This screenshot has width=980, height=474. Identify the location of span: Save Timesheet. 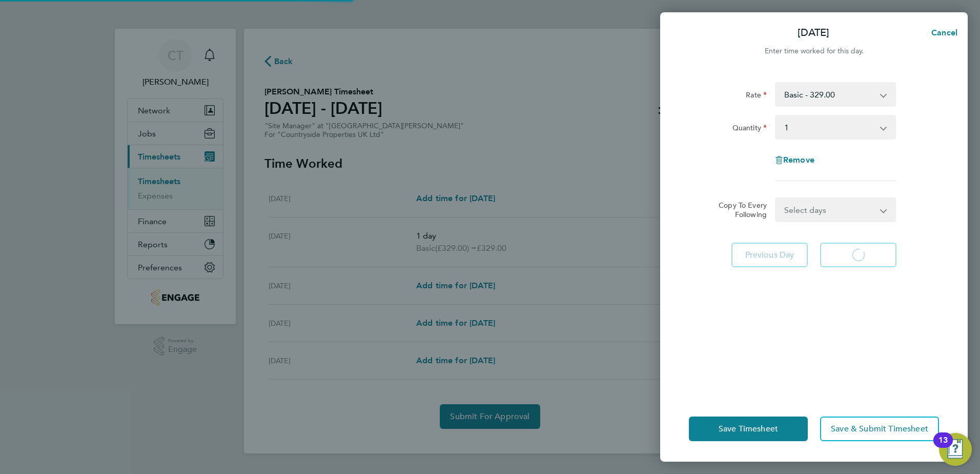
(749, 428).